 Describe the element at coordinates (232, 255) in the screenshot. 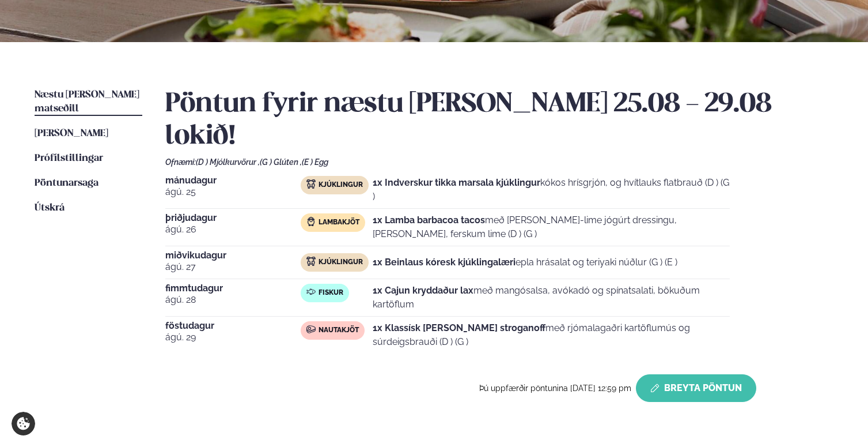

I see `span: miðvikudagur` at that location.